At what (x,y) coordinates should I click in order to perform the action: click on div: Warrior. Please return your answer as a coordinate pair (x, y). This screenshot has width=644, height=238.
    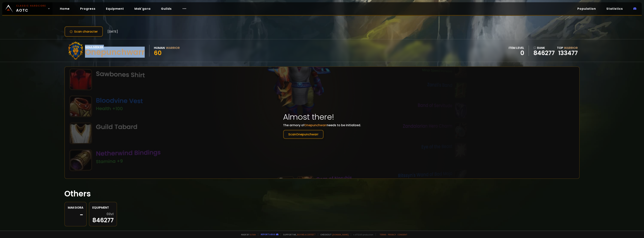
    Looking at the image, I should click on (173, 48).